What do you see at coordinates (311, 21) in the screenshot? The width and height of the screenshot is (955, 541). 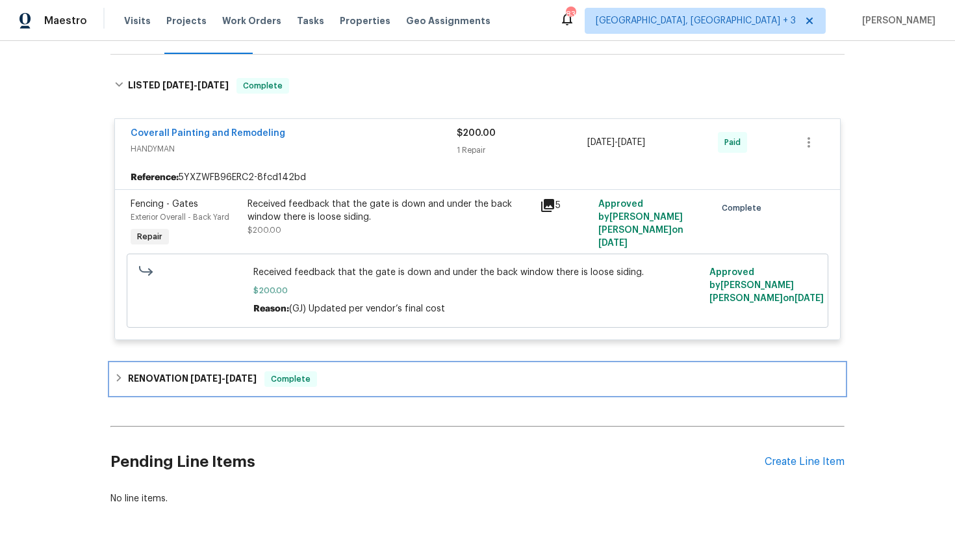 I see `span: Tasks` at bounding box center [311, 21].